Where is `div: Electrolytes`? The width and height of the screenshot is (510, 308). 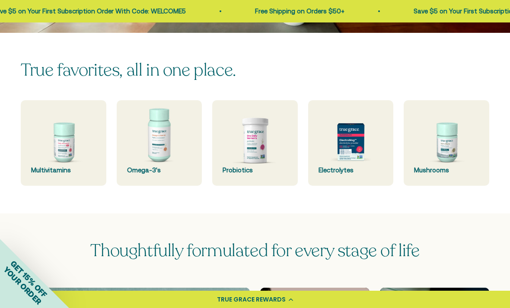 div: Electrolytes is located at coordinates (351, 170).